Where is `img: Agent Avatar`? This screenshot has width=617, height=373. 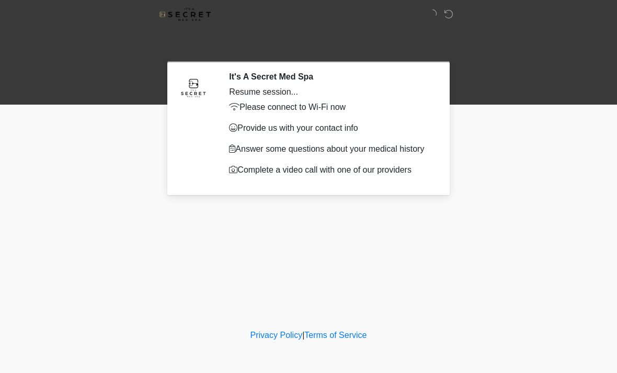 img: Agent Avatar is located at coordinates (194, 87).